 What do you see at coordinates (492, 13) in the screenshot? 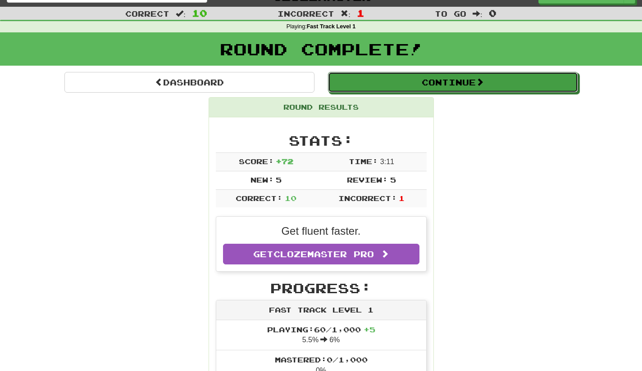
I see `span: 0` at bounding box center [492, 13].